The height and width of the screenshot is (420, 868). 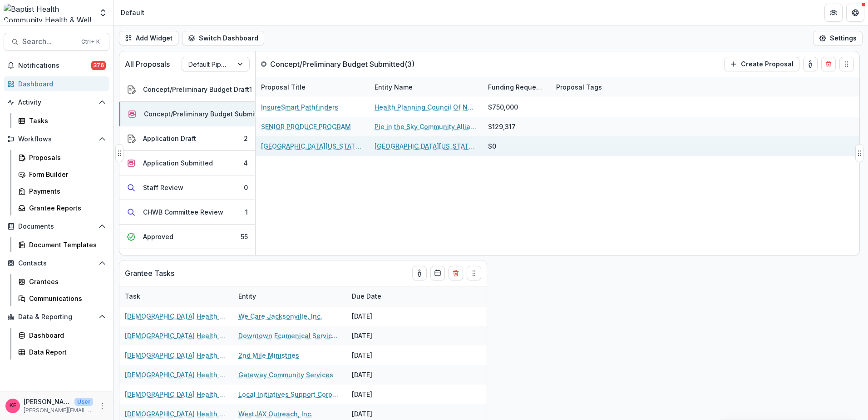 What do you see at coordinates (280, 316) in the screenshot?
I see `a: We Care Jacksonville, Inc.` at bounding box center [280, 316].